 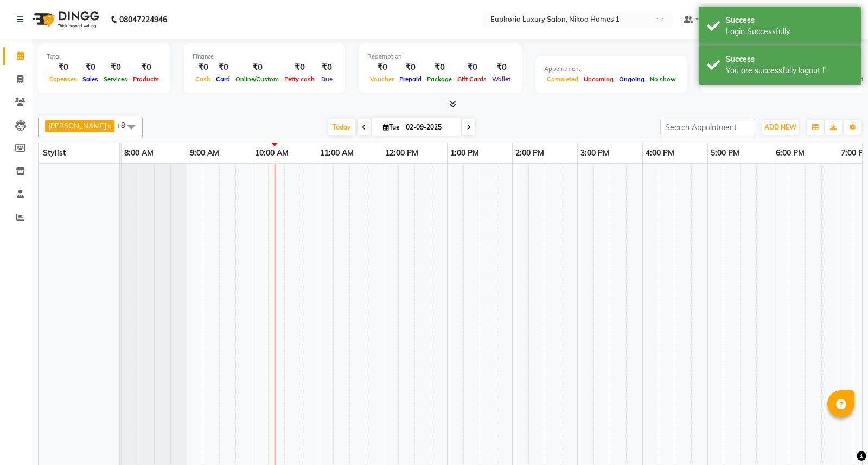 I want to click on span: Gift Cards, so click(x=472, y=79).